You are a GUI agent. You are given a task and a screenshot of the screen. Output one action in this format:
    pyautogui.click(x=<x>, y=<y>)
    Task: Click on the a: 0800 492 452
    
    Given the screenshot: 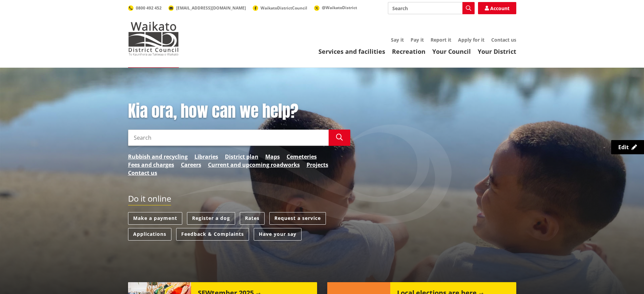 What is the action you would take?
    pyautogui.click(x=145, y=8)
    